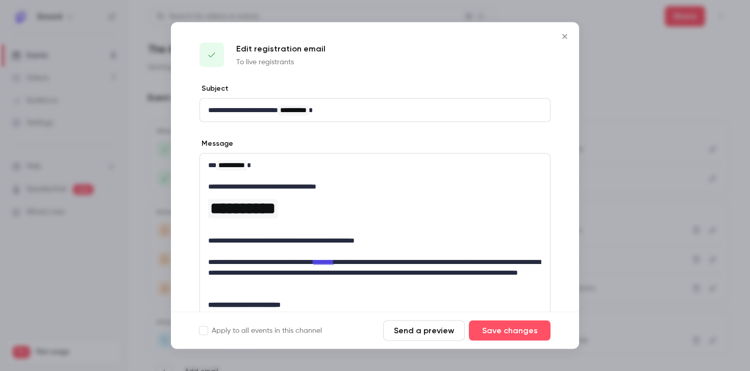 The image size is (750, 371). I want to click on p: To live registrants, so click(281, 62).